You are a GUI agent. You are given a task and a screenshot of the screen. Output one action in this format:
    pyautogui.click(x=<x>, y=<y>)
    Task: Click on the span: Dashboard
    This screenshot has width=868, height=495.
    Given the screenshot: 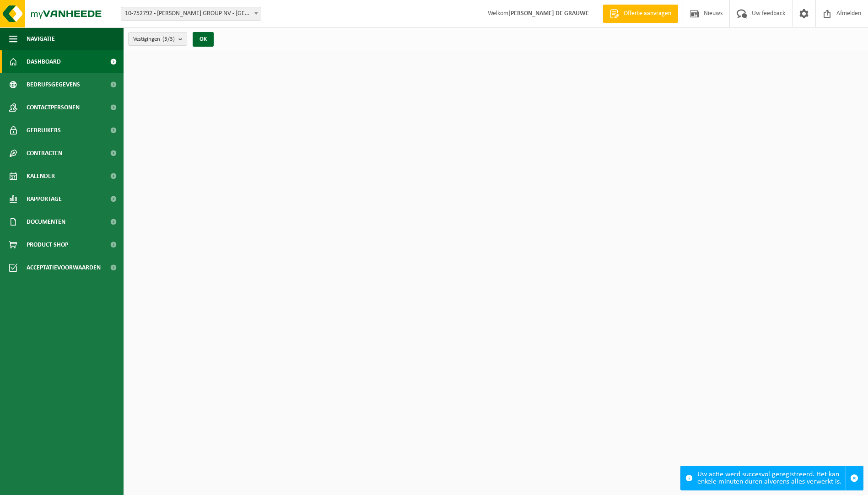 What is the action you would take?
    pyautogui.click(x=44, y=62)
    